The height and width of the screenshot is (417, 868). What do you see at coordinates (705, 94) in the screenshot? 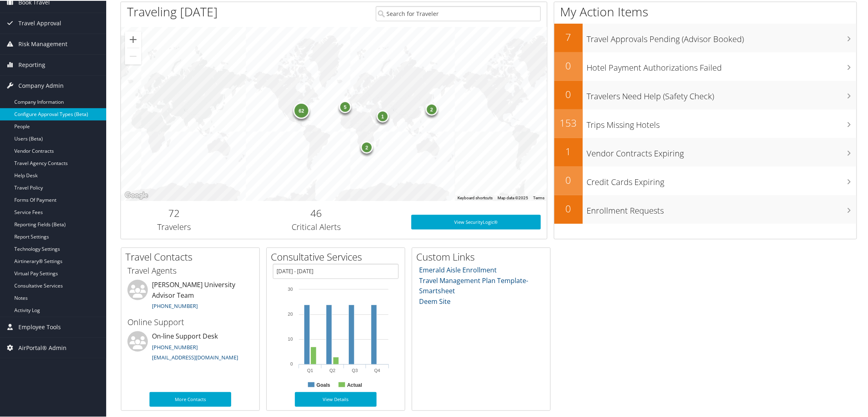
I see `a: 0Travelers Need Help (Safety Check)` at bounding box center [705, 94].